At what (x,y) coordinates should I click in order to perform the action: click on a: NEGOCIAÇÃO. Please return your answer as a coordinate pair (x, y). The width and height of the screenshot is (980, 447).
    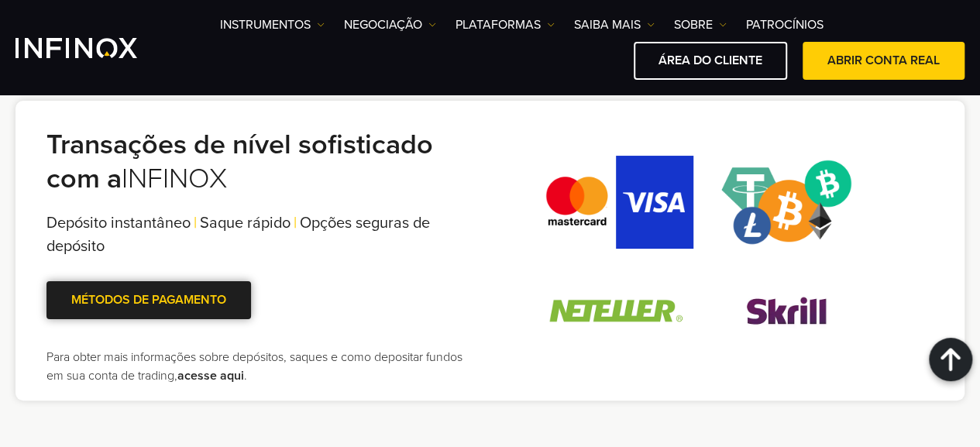
    Looking at the image, I should click on (390, 24).